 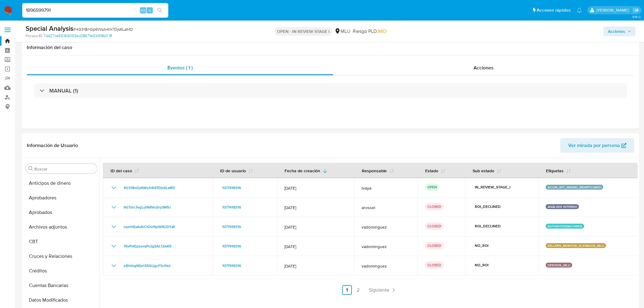 What do you see at coordinates (49, 28) in the screenshot?
I see `b: Special Analysis` at bounding box center [49, 28].